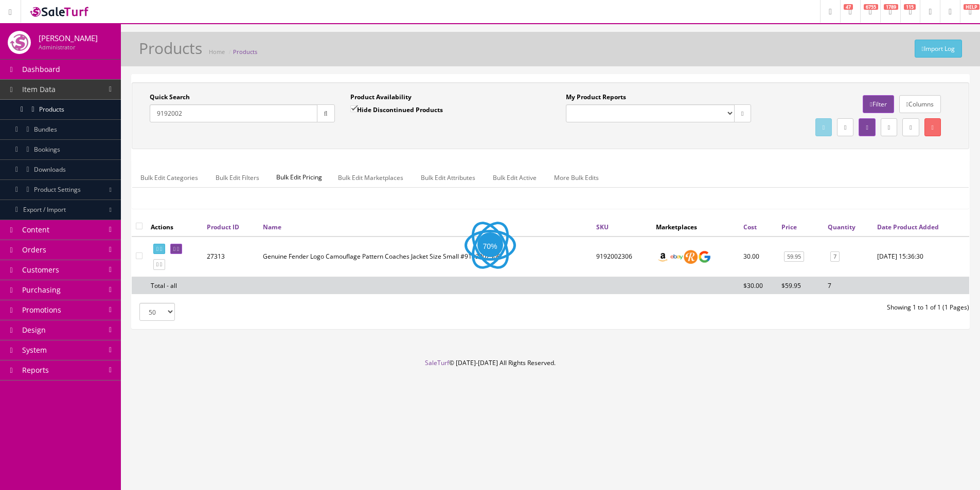 This screenshot has width=980, height=490. Describe the element at coordinates (789, 227) in the screenshot. I see `a: Price` at that location.